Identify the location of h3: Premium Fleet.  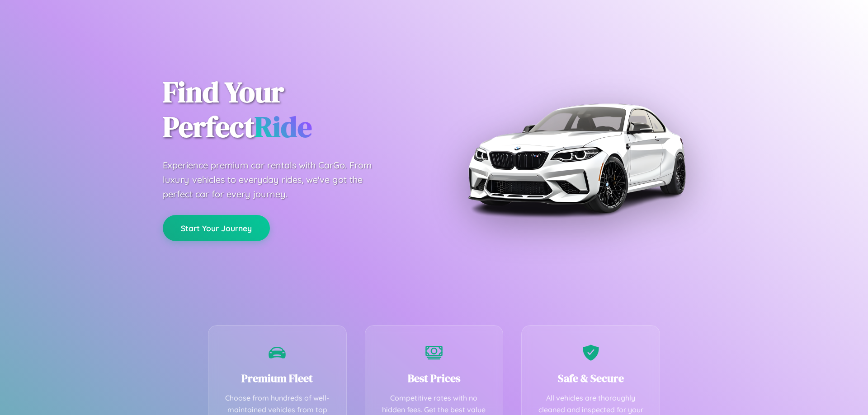
(277, 378).